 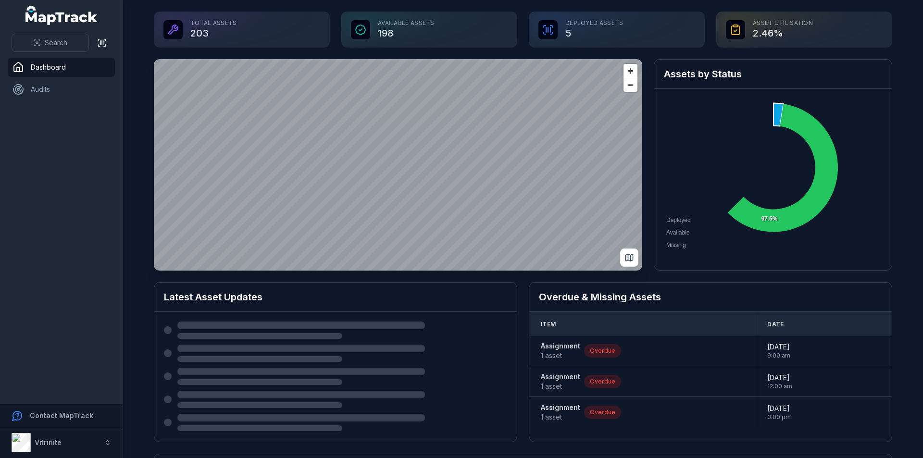 What do you see at coordinates (775, 324) in the screenshot?
I see `span: Date` at bounding box center [775, 324].